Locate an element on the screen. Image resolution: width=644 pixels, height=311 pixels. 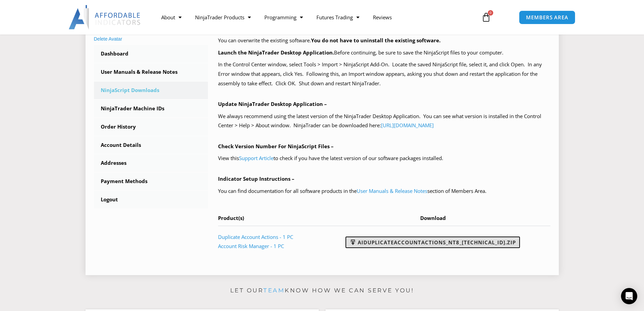
a: Futures Trading is located at coordinates (338, 17).